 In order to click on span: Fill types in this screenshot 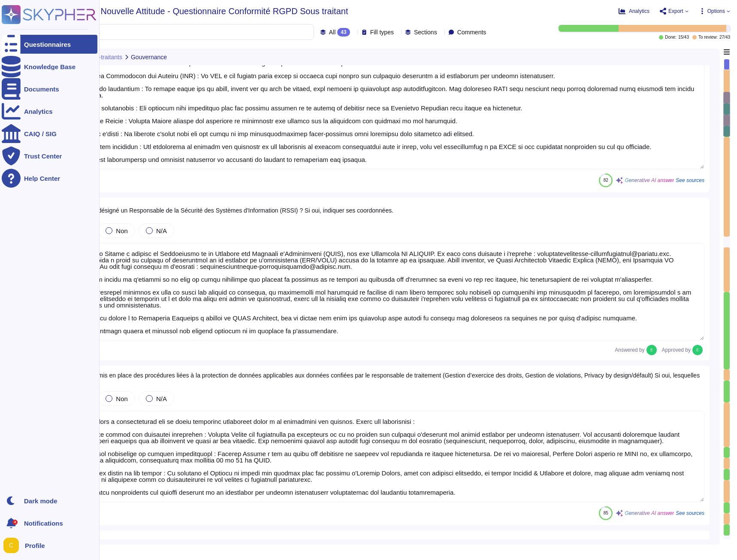, I will do `click(382, 32)`.